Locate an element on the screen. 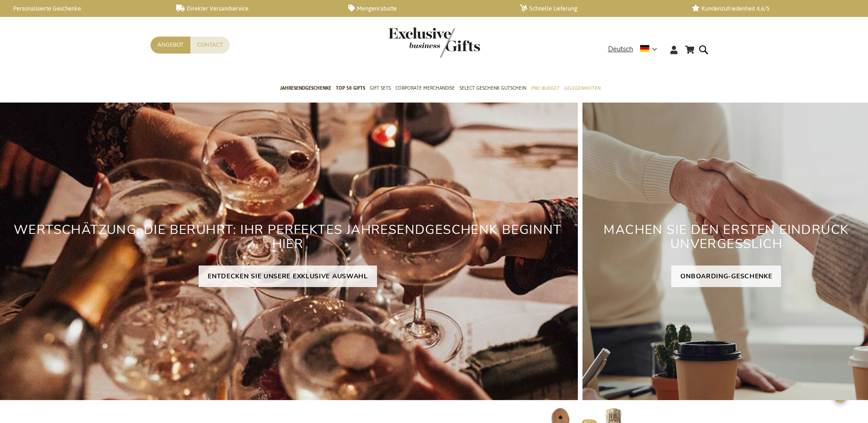 This screenshot has height=423, width=868. a: Gift Sets is located at coordinates (380, 89).